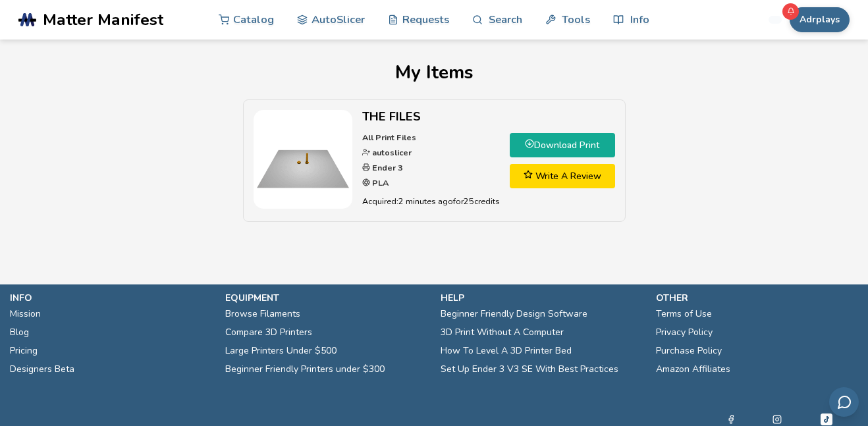 The width and height of the screenshot is (868, 426). Describe the element at coordinates (262, 314) in the screenshot. I see `a: Browse Filaments` at that location.